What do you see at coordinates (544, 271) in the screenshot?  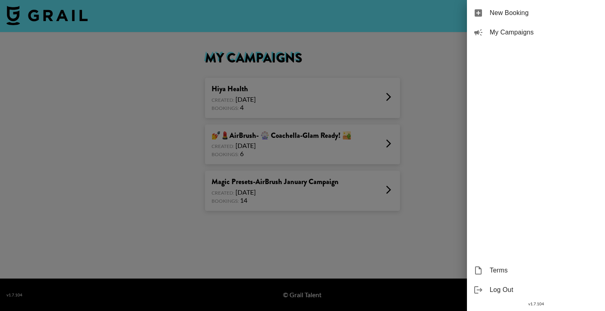 I see `span: Terms` at bounding box center [544, 271].